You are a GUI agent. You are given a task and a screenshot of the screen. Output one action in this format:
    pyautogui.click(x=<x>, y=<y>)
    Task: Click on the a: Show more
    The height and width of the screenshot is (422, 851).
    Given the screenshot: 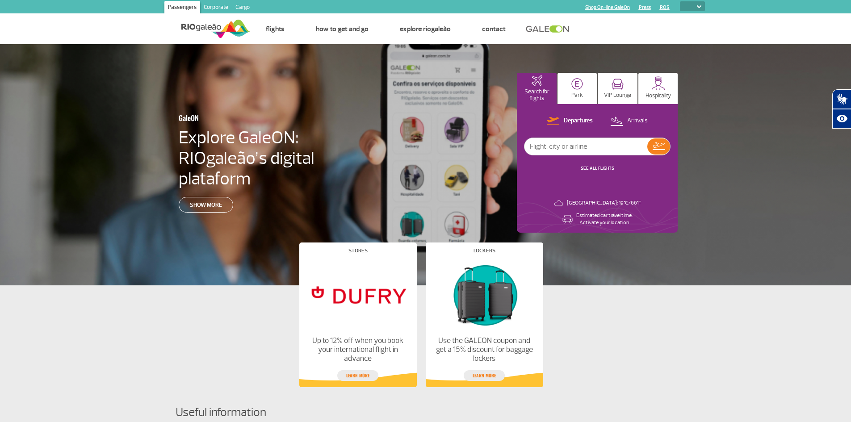 What is the action you would take?
    pyautogui.click(x=206, y=205)
    